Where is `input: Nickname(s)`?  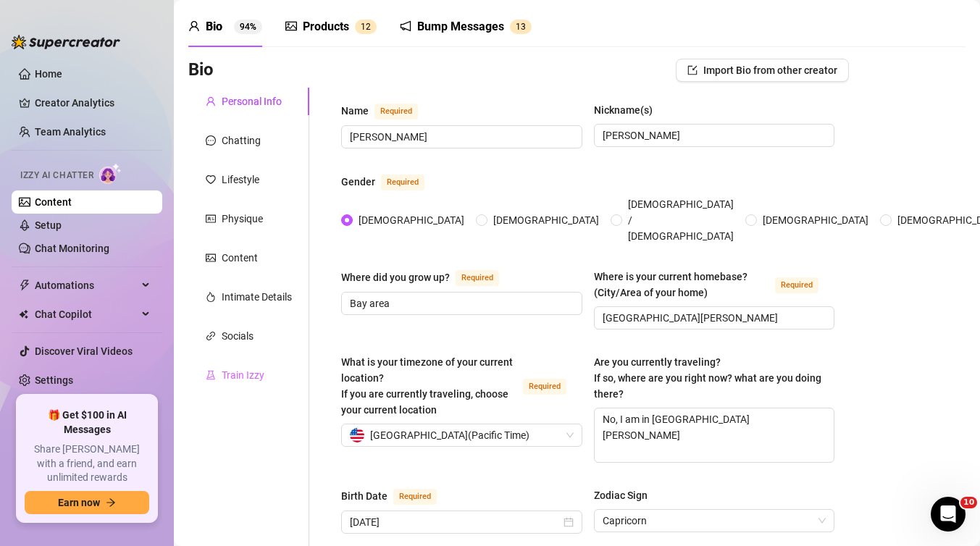
input: Nickname(s) is located at coordinates (713, 136).